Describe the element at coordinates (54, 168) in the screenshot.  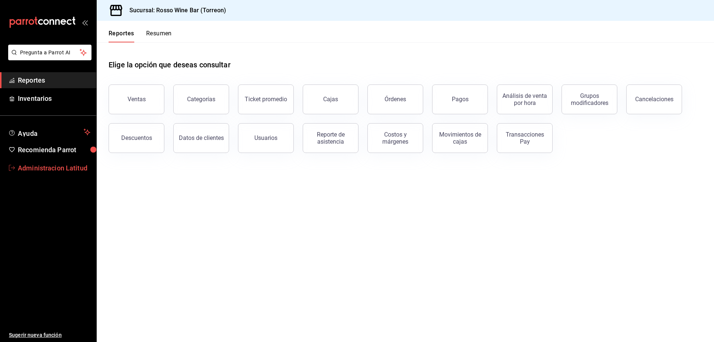
I see `span: Administracion Latitud` at that location.